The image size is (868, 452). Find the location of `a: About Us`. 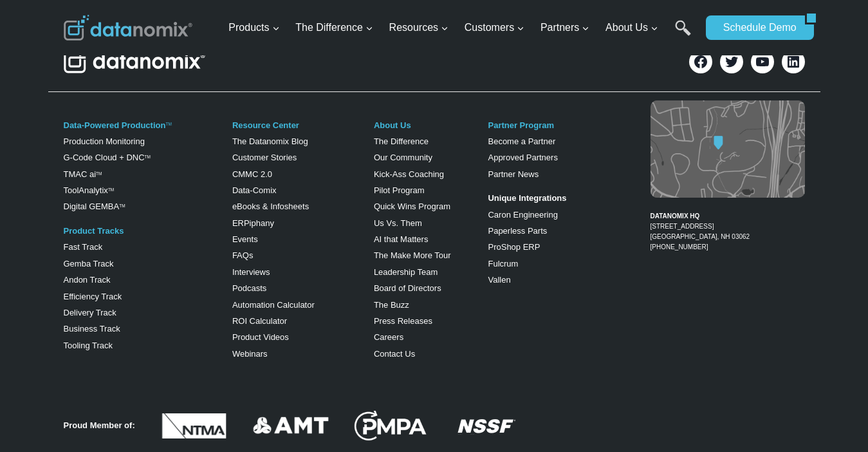

a: About Us is located at coordinates (393, 125).